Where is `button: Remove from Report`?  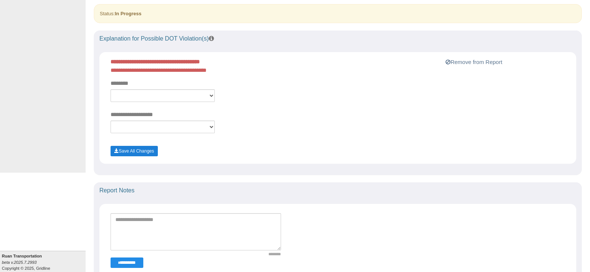 button: Remove from Report is located at coordinates (474, 62).